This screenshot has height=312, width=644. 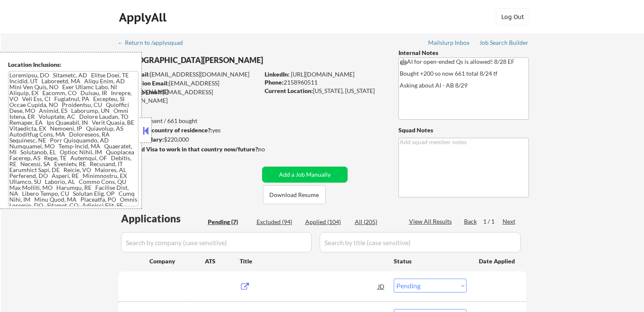 I want to click on div: Date Applied, so click(x=497, y=262).